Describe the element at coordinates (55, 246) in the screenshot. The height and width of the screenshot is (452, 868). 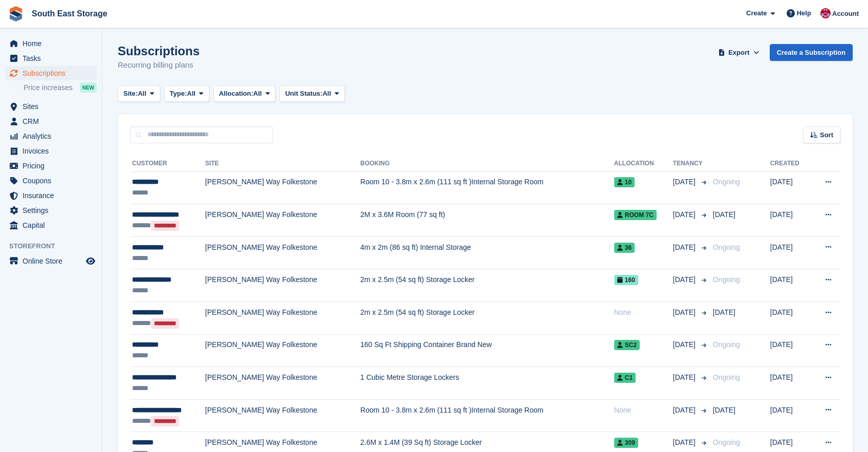
I see `span: Storefront` at that location.